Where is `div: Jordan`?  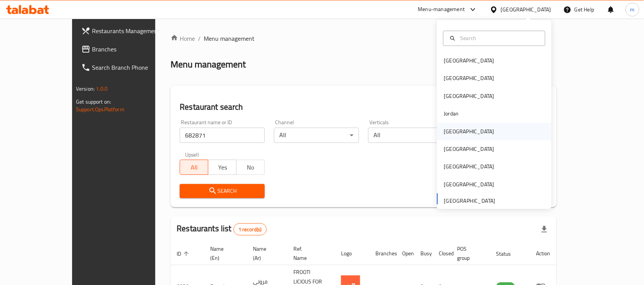
div: Jordan is located at coordinates (451, 114).